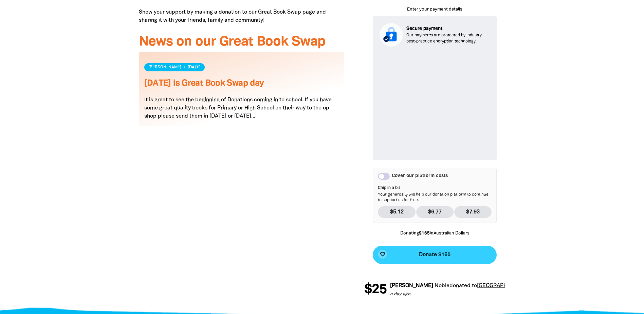 Image resolution: width=644 pixels, height=314 pixels. What do you see at coordinates (384, 176) in the screenshot?
I see `button: Cover our platform costs` at bounding box center [384, 176].